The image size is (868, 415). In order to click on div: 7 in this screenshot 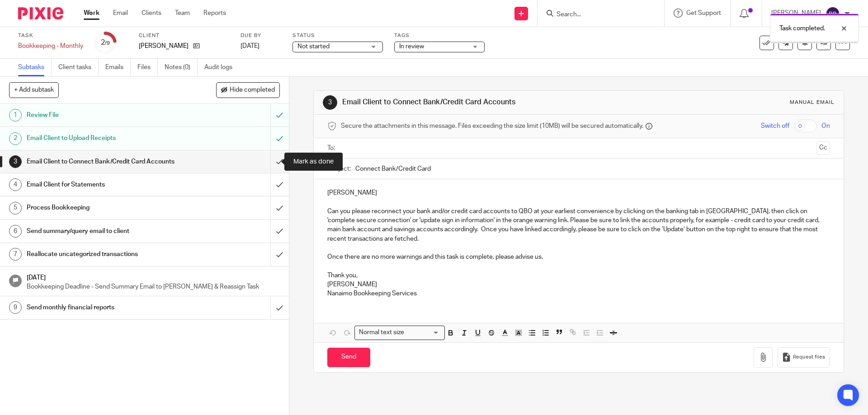, I will do `click(15, 255)`.